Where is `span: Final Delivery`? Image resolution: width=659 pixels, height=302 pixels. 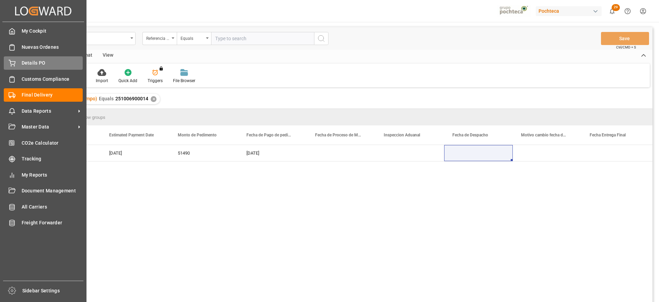
span: Final Delivery is located at coordinates (52, 95).